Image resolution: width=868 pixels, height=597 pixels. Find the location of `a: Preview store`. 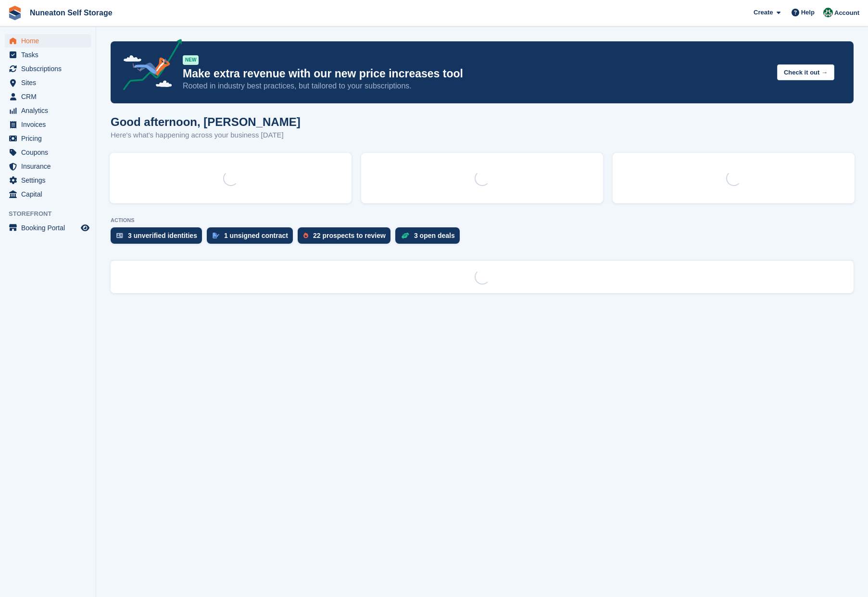

a: Preview store is located at coordinates (85, 228).